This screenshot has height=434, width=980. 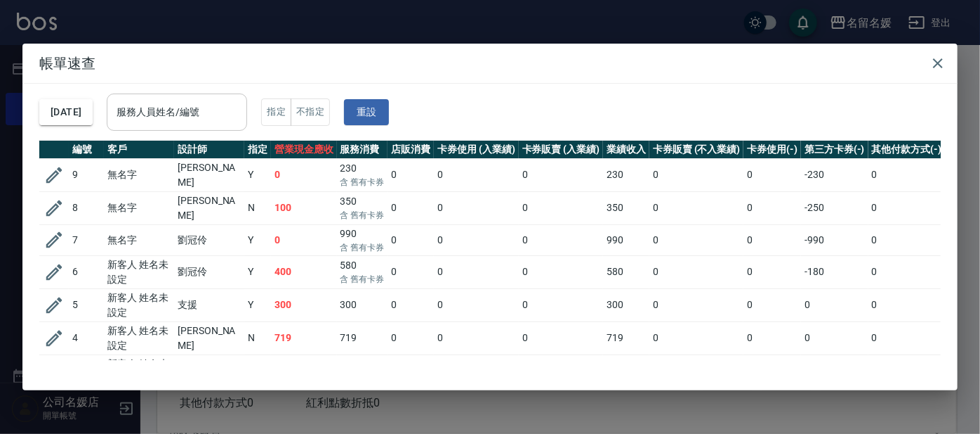 I want to click on button: 重設, so click(x=367, y=111).